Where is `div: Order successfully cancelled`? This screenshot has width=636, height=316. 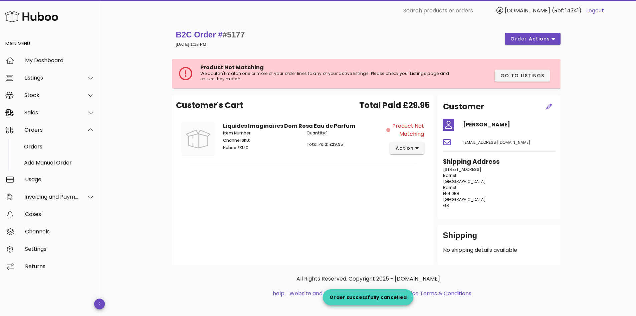 div: Order successfully cancelled is located at coordinates (368, 297).